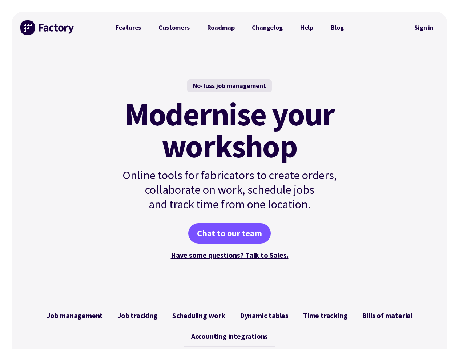  I want to click on p: Online tools for fabricators to create orders, collaborate on work, schedule jobs and track time ..., so click(230, 190).